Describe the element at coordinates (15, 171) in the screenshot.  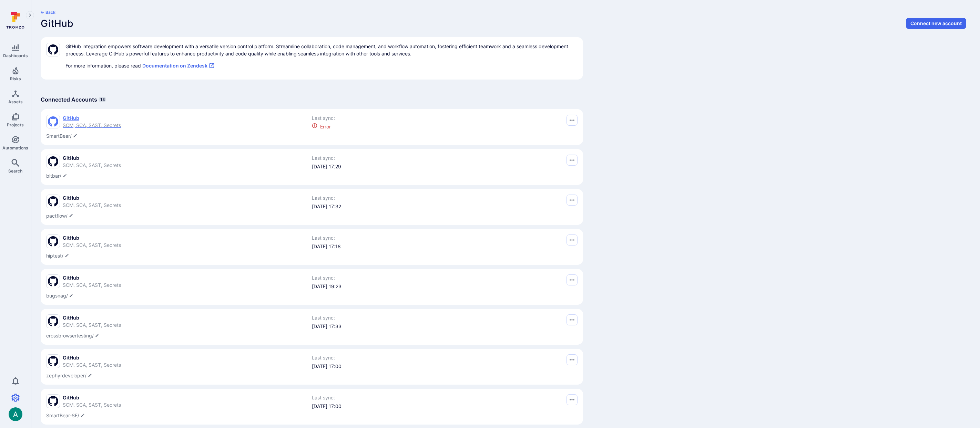
I see `span: Search` at that location.